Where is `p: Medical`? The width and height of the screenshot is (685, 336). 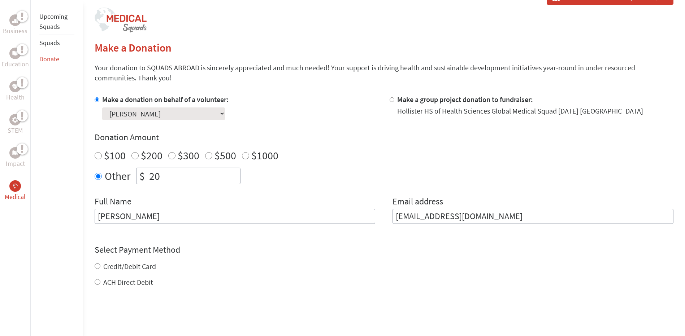 p: Medical is located at coordinates (15, 197).